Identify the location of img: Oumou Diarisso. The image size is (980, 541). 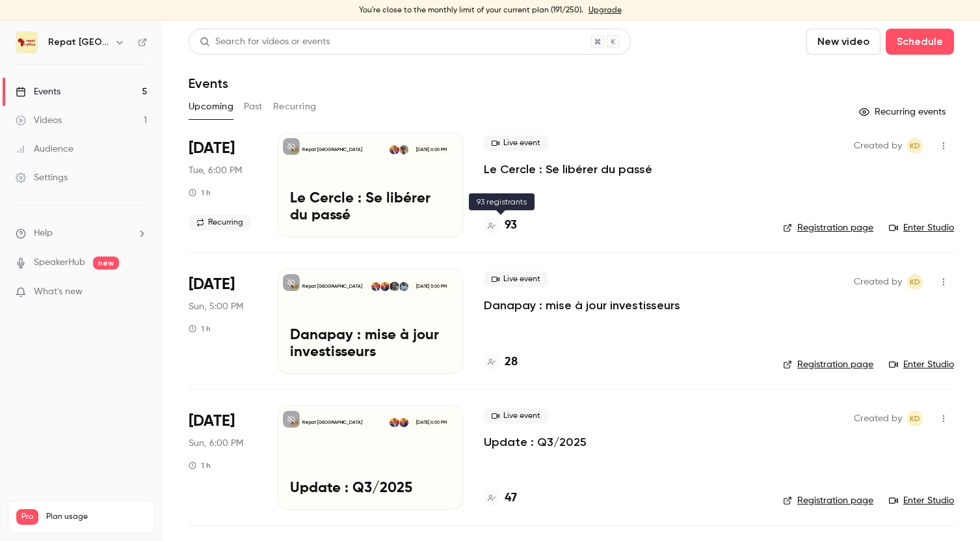
(404, 150).